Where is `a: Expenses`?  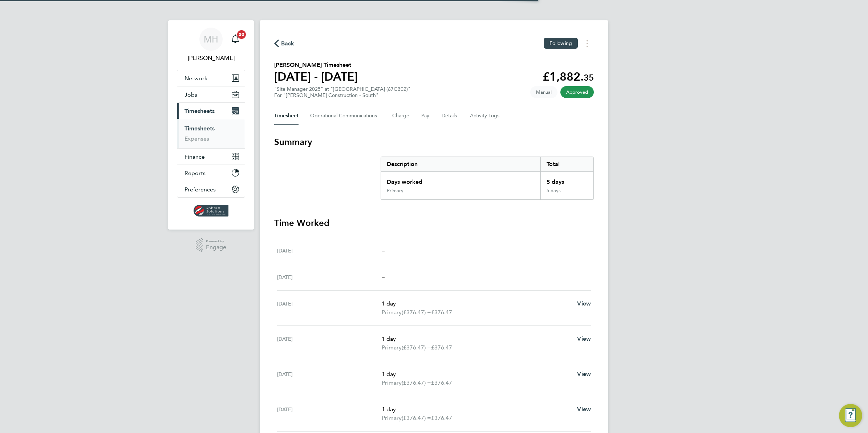
a: Expenses is located at coordinates (197, 138).